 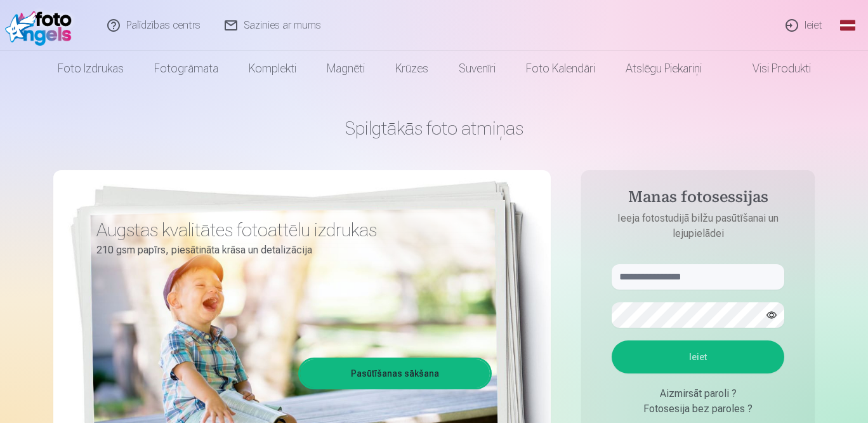 I want to click on a: Krūzes, so click(x=412, y=68).